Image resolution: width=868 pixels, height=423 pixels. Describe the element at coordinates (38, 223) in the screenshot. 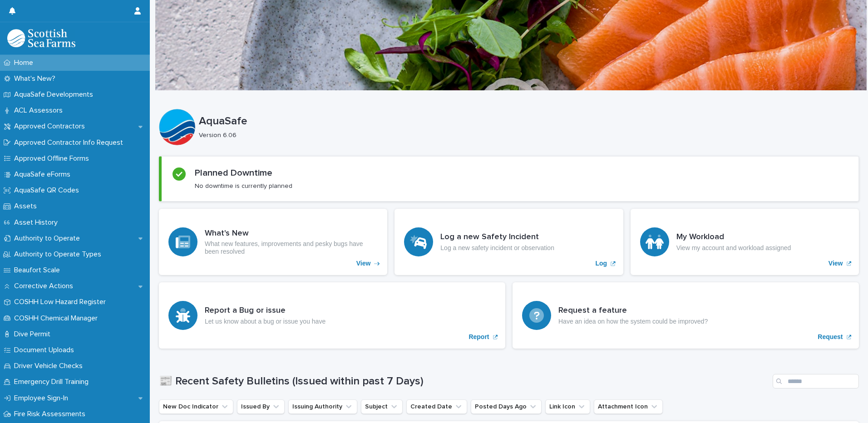

I see `p: Asset History` at that location.